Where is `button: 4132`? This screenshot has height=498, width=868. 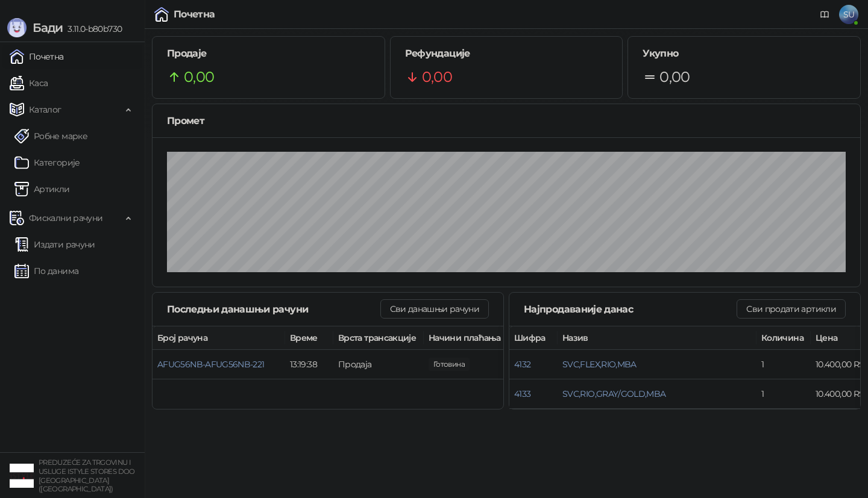
button: 4132 is located at coordinates (522, 364).